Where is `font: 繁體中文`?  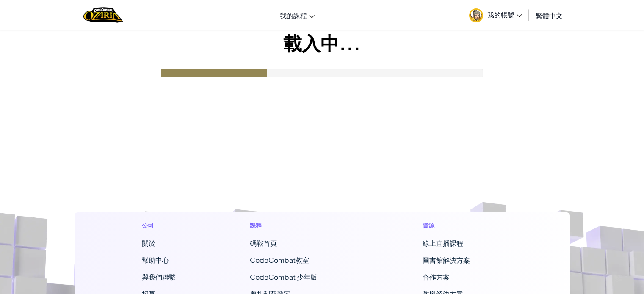
font: 繁體中文 is located at coordinates (549, 15).